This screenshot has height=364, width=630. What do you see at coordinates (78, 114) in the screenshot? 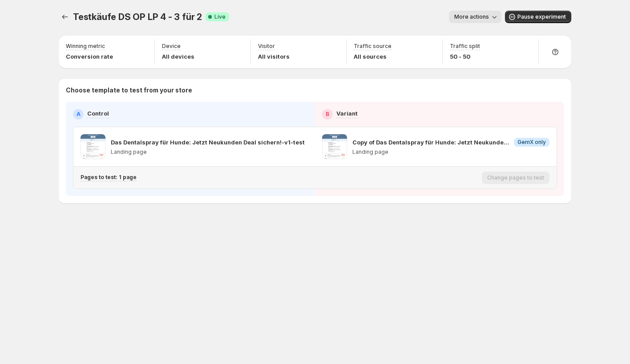
I see `h2: A` at bounding box center [78, 114].